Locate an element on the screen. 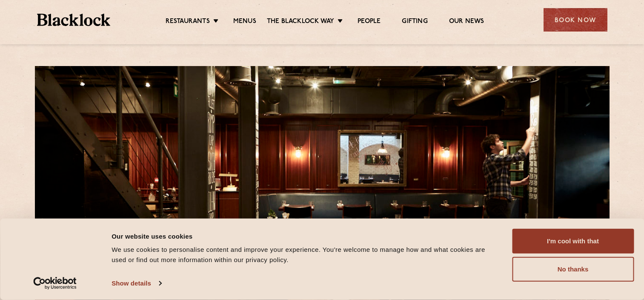 The height and width of the screenshot is (300, 644). a: People is located at coordinates (370, 22).